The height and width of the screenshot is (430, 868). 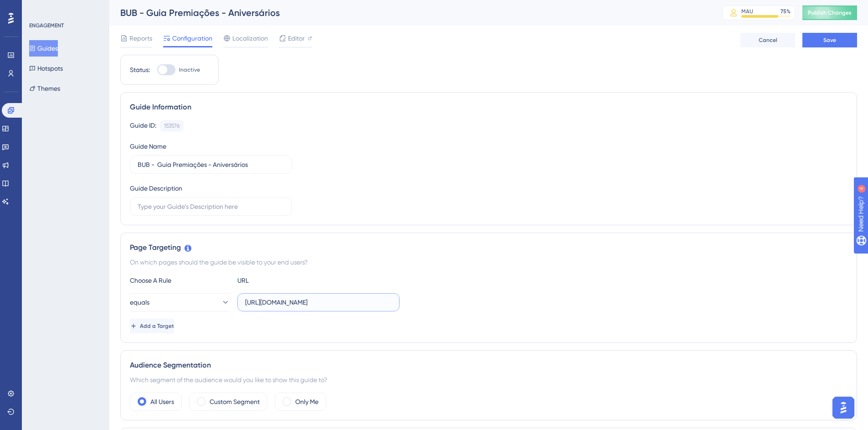 I want to click on button: Open AI Assistant Launcher, so click(x=14, y=14).